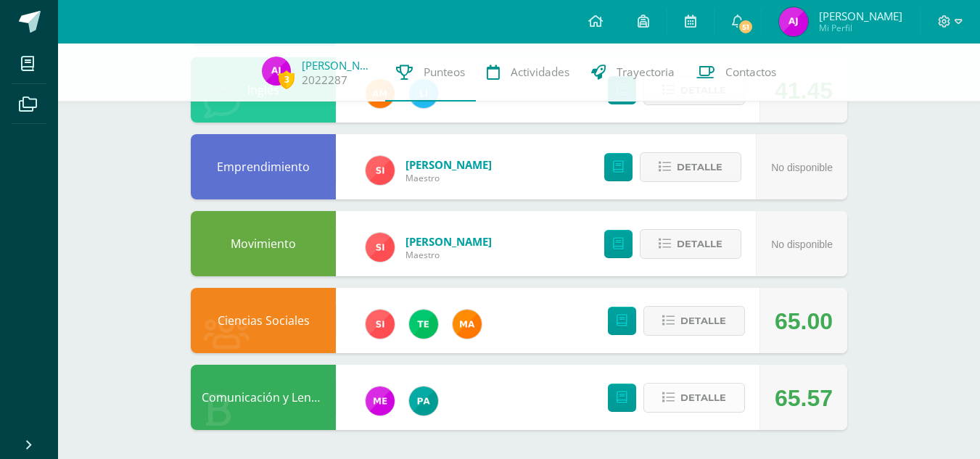 The image size is (980, 459). What do you see at coordinates (263, 167) in the screenshot?
I see `div: Emprendimiento` at bounding box center [263, 167].